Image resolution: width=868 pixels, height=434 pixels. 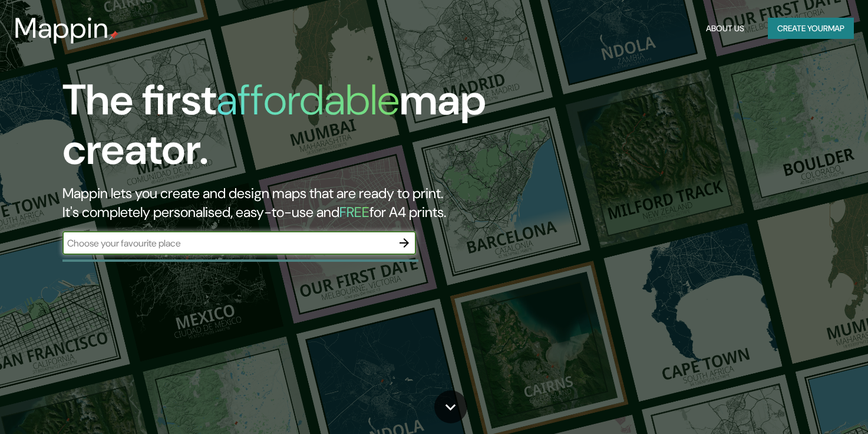 What do you see at coordinates (279, 129) in the screenshot?
I see `h1: The first map creator.` at bounding box center [279, 129].